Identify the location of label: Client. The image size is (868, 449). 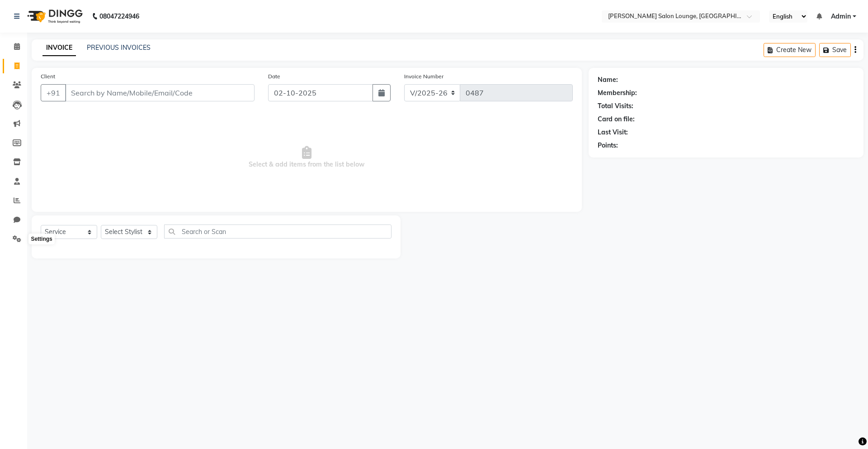
(47, 77).